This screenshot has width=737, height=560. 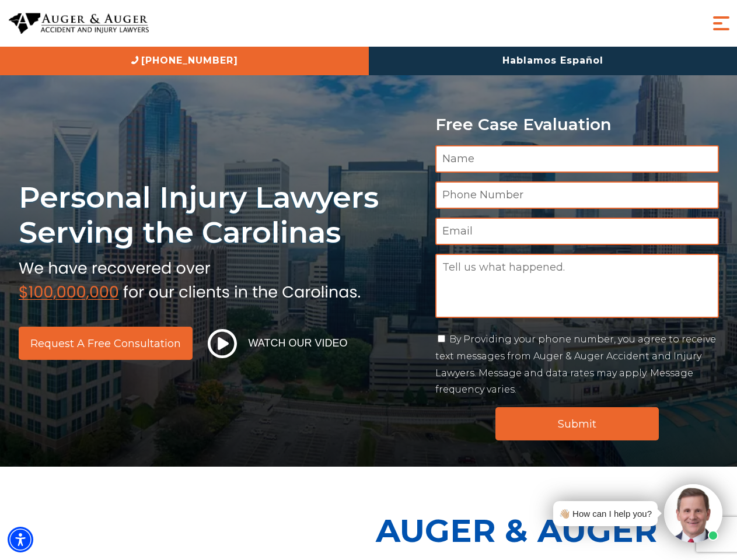 I want to click on button: Menu, so click(x=721, y=23).